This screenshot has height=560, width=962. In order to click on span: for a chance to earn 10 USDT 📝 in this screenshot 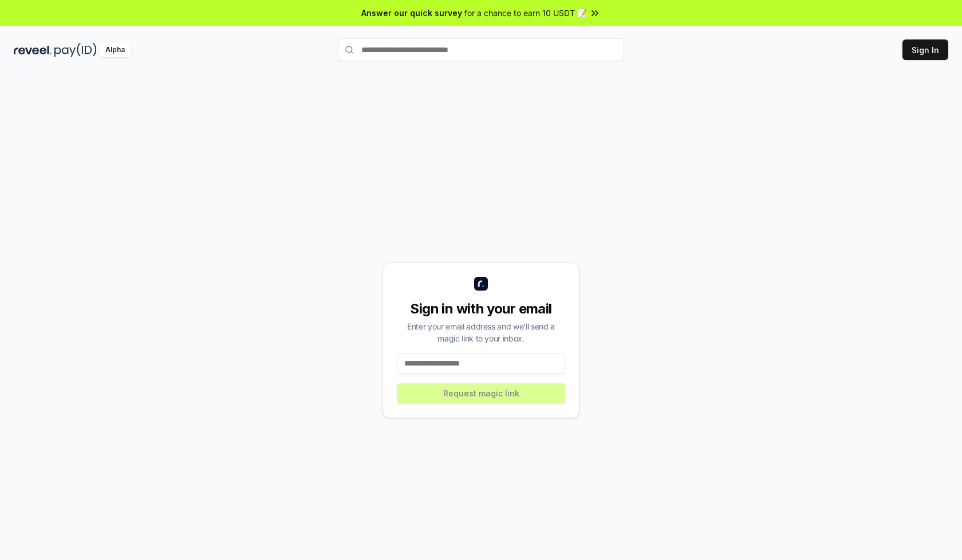, I will do `click(526, 12)`.